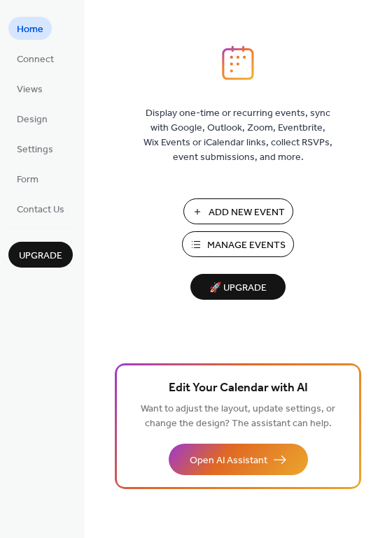 The height and width of the screenshot is (538, 392). What do you see at coordinates (32, 119) in the screenshot?
I see `a: Design` at bounding box center [32, 119].